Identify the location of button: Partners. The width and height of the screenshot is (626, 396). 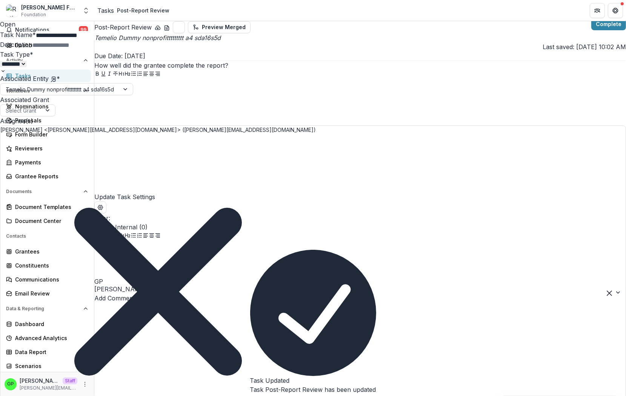
(598, 11).